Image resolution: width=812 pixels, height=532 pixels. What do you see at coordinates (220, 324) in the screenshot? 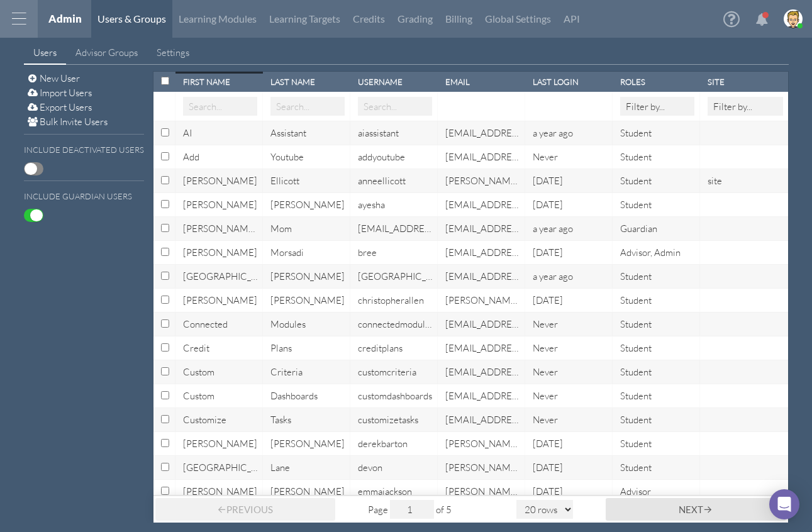
I see `div: Connected` at bounding box center [220, 324].